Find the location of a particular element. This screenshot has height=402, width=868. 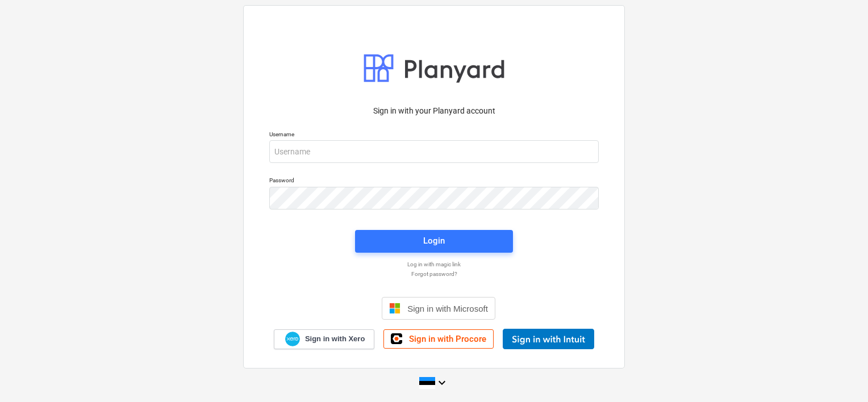

a: Sign in with Procore is located at coordinates (439, 339).